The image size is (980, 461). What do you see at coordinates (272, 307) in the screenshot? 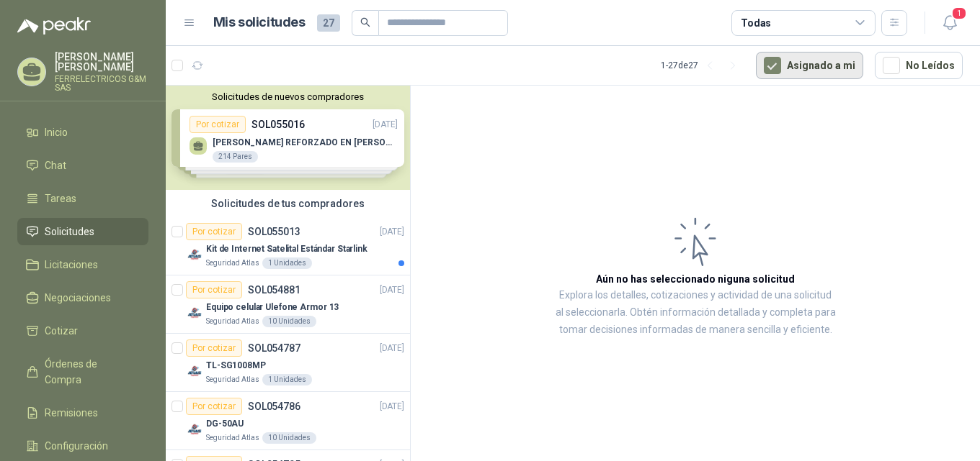
I see `p: Equipo celular Ulefone Armor 13` at bounding box center [272, 307].